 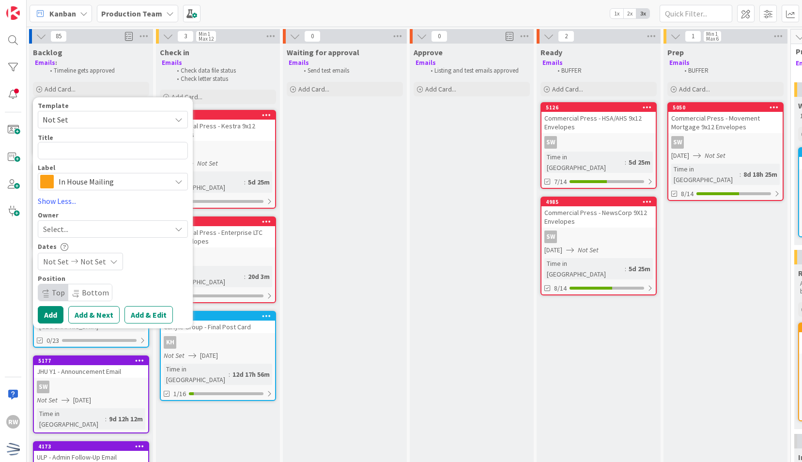 What do you see at coordinates (50, 315) in the screenshot?
I see `button: Add` at bounding box center [50, 315].